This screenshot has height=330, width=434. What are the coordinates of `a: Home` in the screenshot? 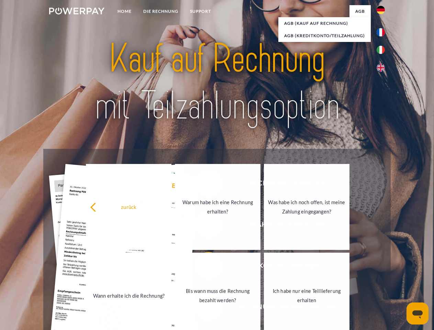 It's located at (124, 11).